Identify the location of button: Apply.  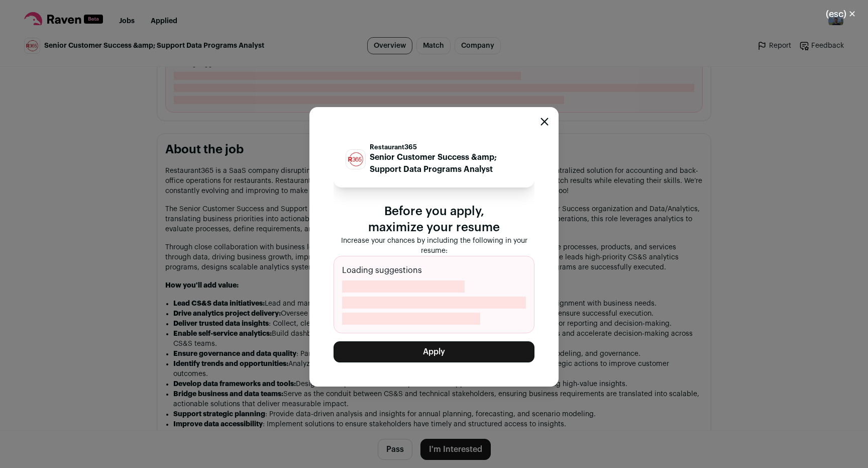
(434, 352).